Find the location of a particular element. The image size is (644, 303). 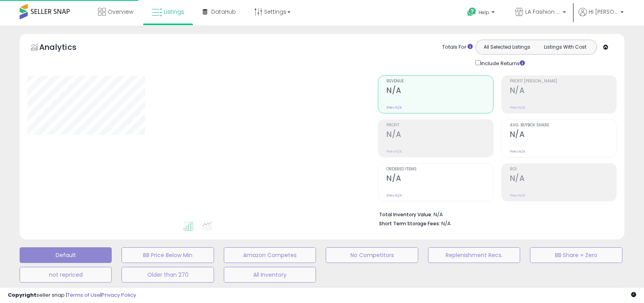

div: Totals For is located at coordinates (457, 47).